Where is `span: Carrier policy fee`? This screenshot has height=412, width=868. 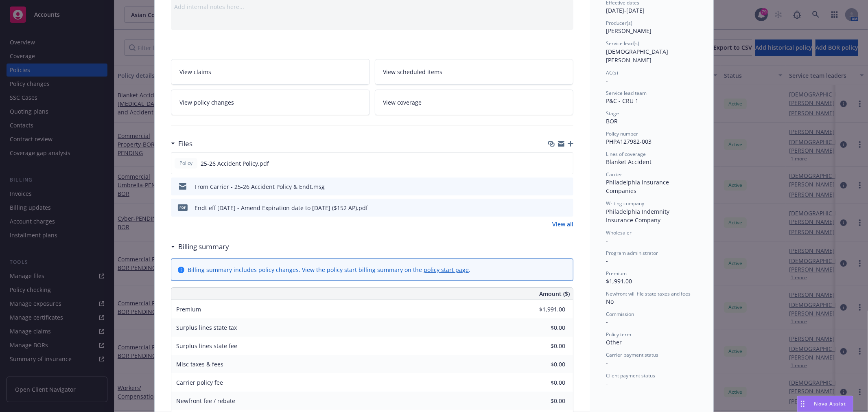
span: Carrier policy fee is located at coordinates (199, 383).